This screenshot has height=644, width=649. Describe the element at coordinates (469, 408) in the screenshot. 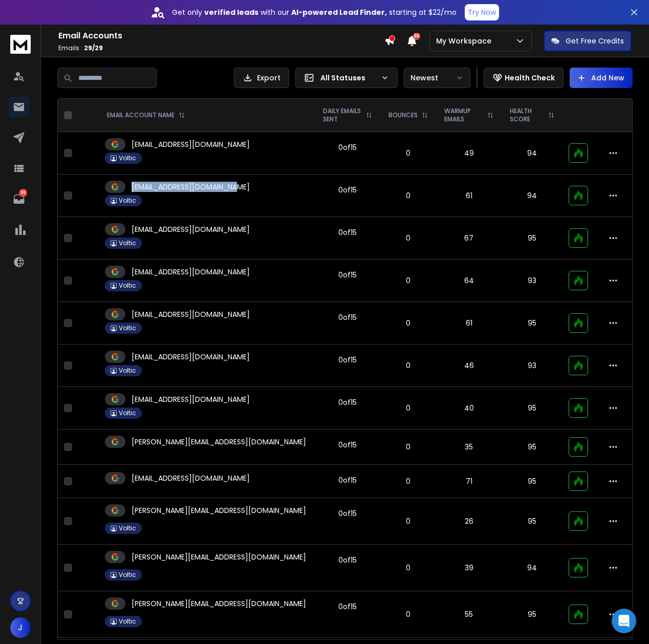

I see `td: 40` at that location.